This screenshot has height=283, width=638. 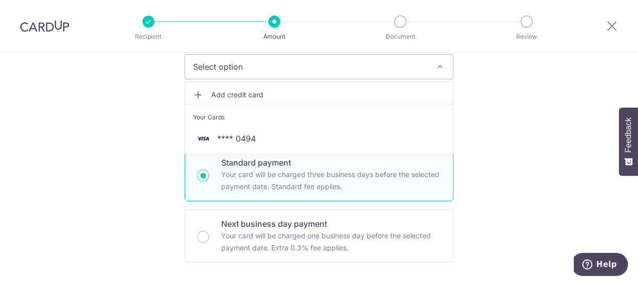 I want to click on span: Select option, so click(x=310, y=67).